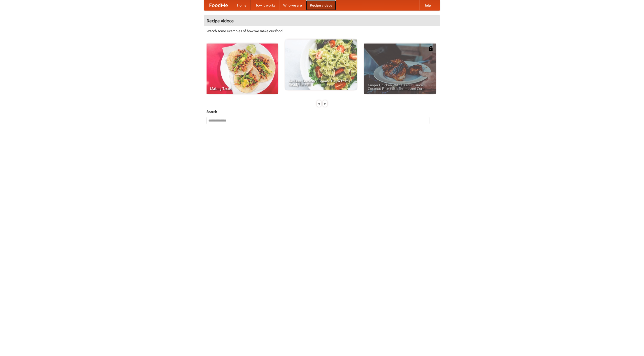 The image size is (644, 356). I want to click on a: Home, so click(242, 5).